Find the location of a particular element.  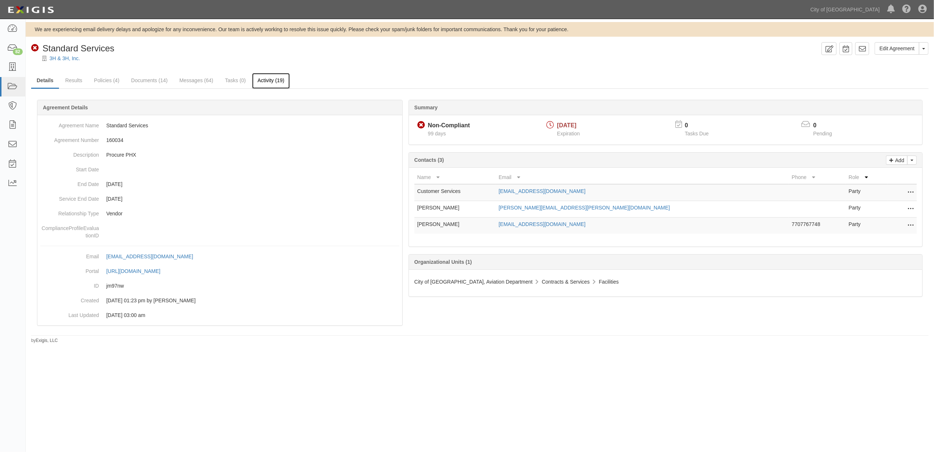

a: Results is located at coordinates (74, 80).